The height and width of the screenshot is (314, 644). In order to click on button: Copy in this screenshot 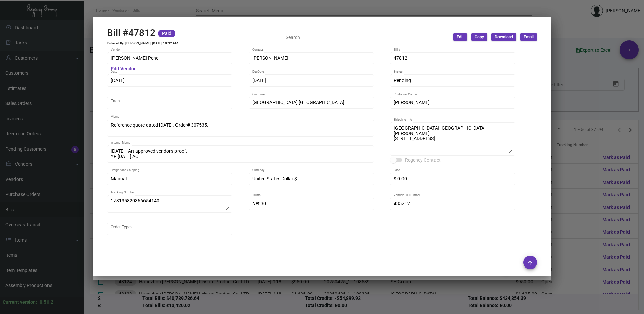, I will do `click(479, 37)`.